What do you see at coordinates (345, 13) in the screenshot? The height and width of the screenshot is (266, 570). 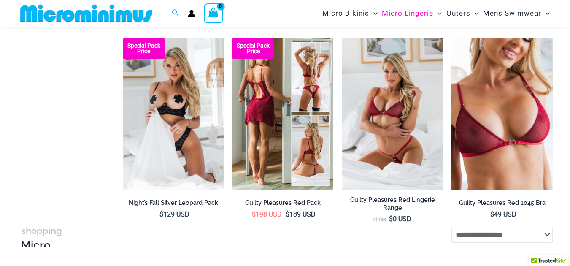 I see `span: Micro Bikinis` at bounding box center [345, 13].